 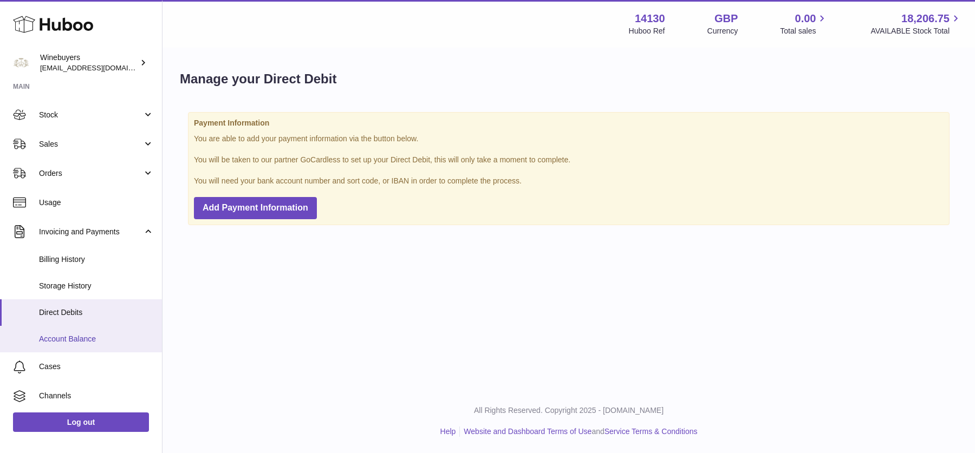 I want to click on span: AVAILABLE Stock Total, so click(x=916, y=31).